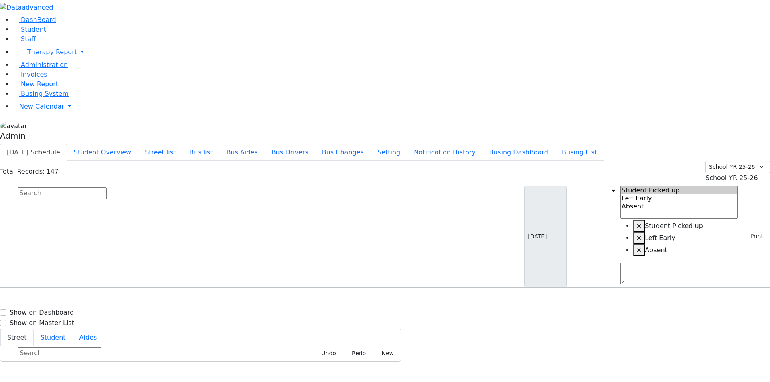  Describe the element at coordinates (356, 354) in the screenshot. I see `button: Redo` at that location.